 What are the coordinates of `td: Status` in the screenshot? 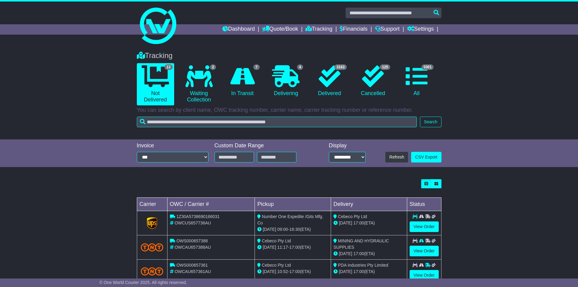 It's located at (424, 204).